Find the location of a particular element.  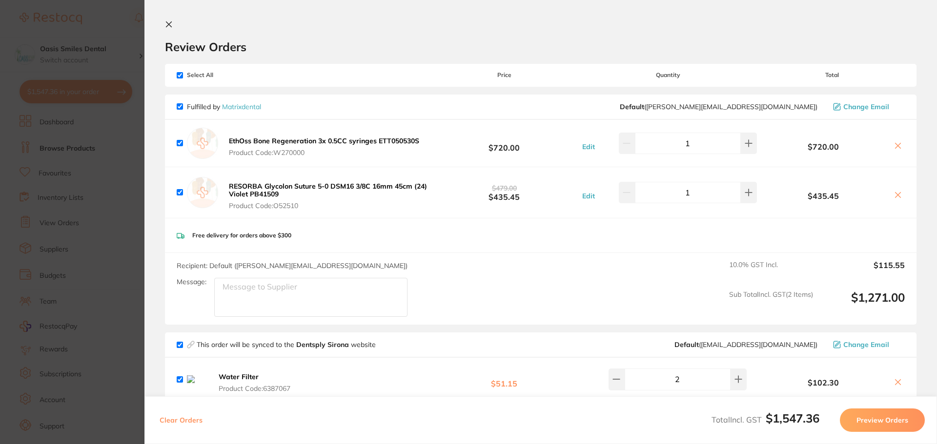

b: $102.30 is located at coordinates (823, 383).